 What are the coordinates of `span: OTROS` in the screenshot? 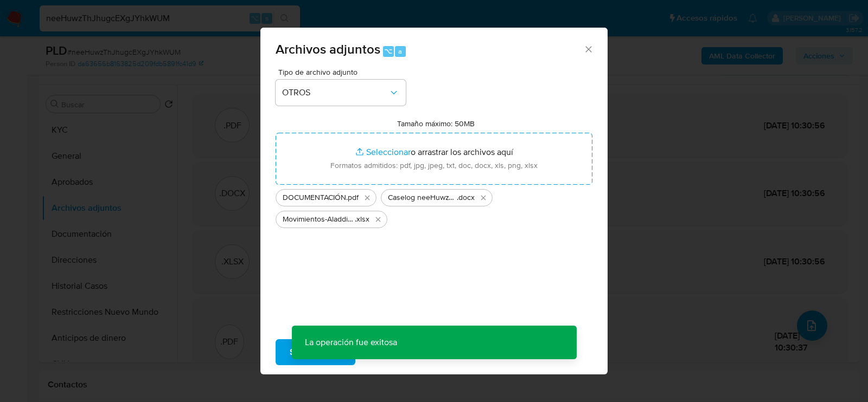 It's located at (335, 93).